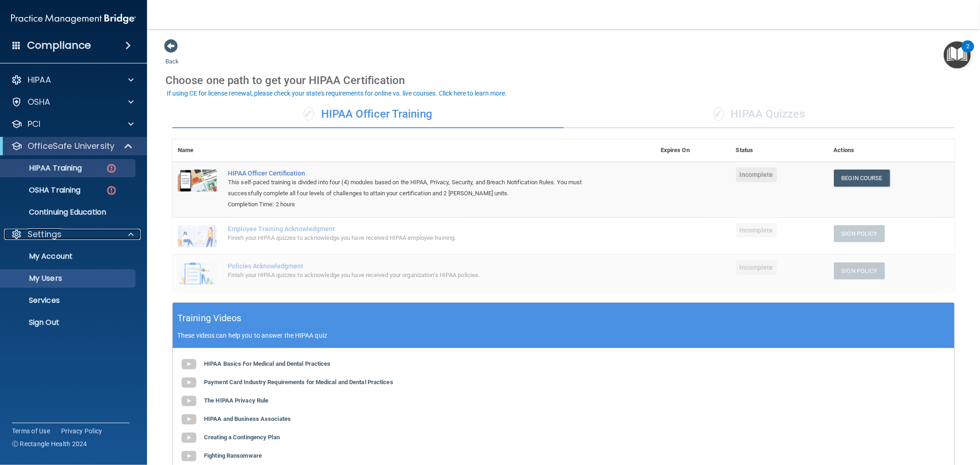 The image size is (980, 465). What do you see at coordinates (72, 80) in the screenshot?
I see `a: HIPAA` at bounding box center [72, 80].